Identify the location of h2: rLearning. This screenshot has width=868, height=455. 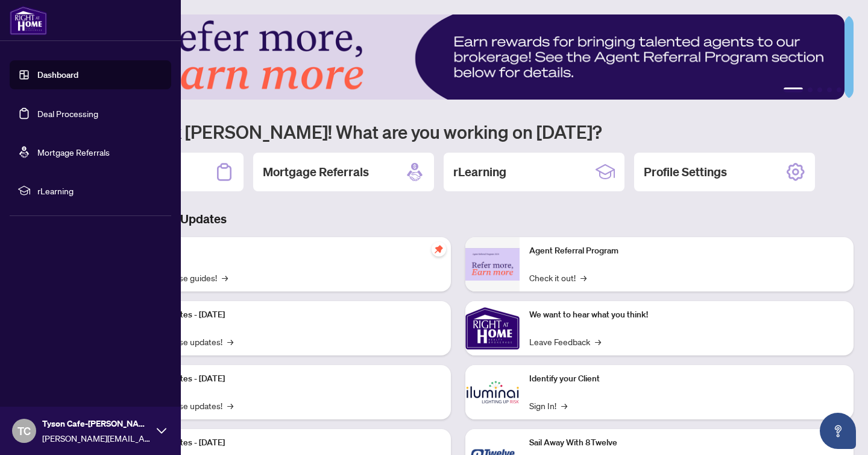
(480, 172).